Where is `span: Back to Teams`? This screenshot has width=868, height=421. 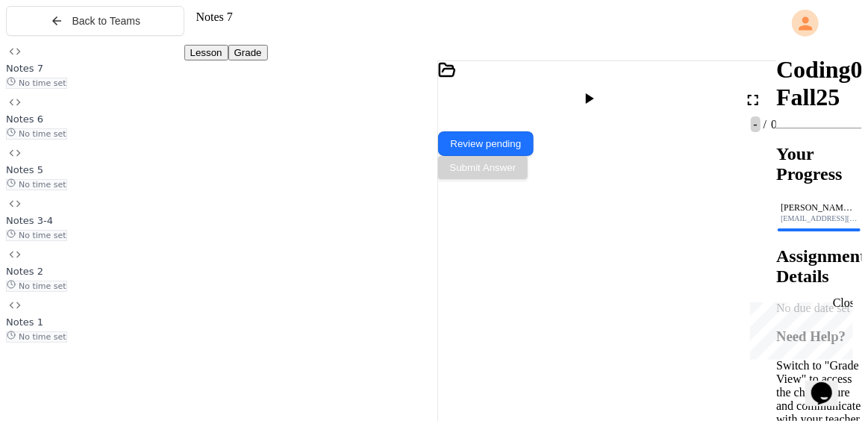 span: Back to Teams is located at coordinates (107, 21).